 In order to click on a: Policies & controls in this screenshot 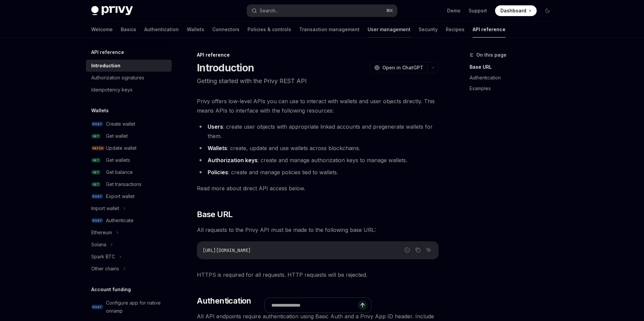, I will do `click(269, 29)`.